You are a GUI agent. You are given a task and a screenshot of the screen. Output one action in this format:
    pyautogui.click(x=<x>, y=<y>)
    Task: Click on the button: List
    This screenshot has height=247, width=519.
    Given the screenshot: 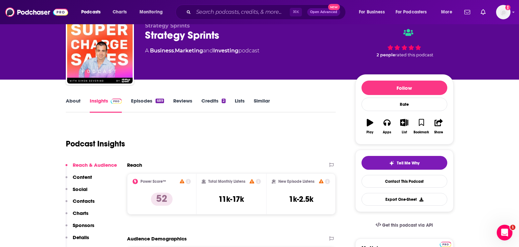 What is the action you would take?
    pyautogui.click(x=404, y=126)
    